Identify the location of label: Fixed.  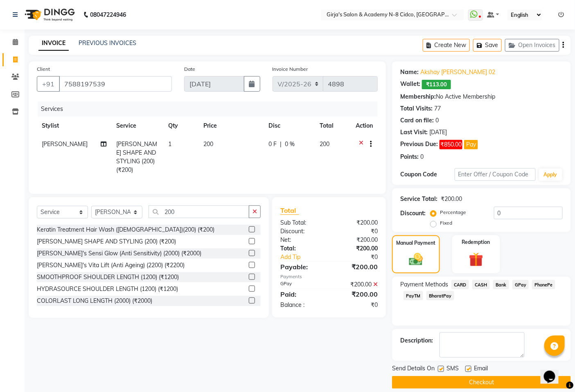
(446, 223).